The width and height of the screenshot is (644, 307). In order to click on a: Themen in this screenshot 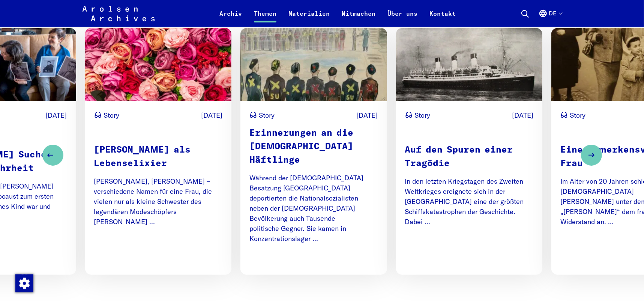, I will do `click(265, 18)`.